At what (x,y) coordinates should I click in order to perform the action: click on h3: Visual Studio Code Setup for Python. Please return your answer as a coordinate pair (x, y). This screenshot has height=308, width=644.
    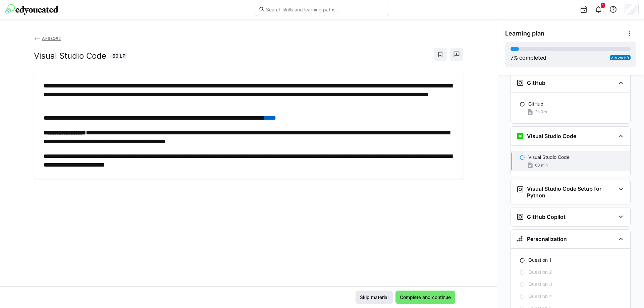
    Looking at the image, I should click on (571, 192).